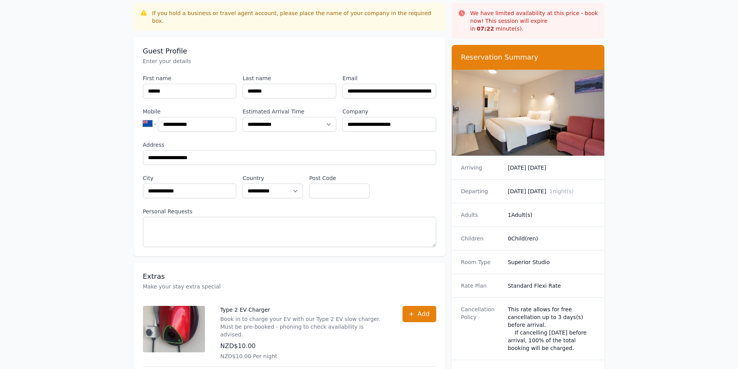 The width and height of the screenshot is (738, 369). Describe the element at coordinates (552, 262) in the screenshot. I see `dd: Superior Studio` at that location.